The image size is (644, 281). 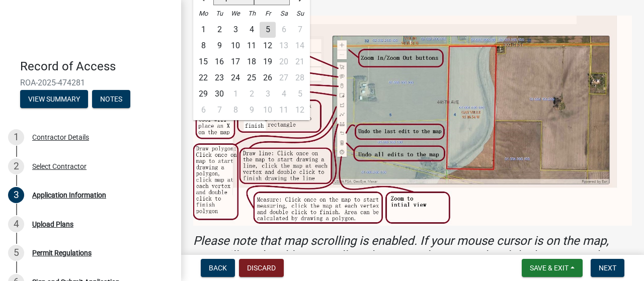 I want to click on div: 12, so click(x=268, y=46).